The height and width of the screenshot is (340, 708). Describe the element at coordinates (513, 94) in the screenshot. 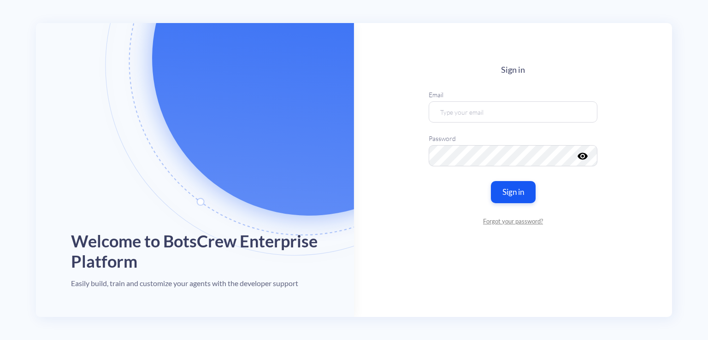

I see `label: Email` at that location.